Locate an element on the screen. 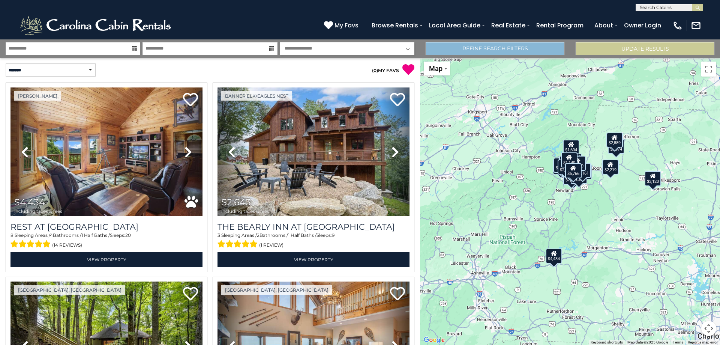 Image resolution: width=720 pixels, height=345 pixels. button: Keyboard shortcuts is located at coordinates (607, 342).